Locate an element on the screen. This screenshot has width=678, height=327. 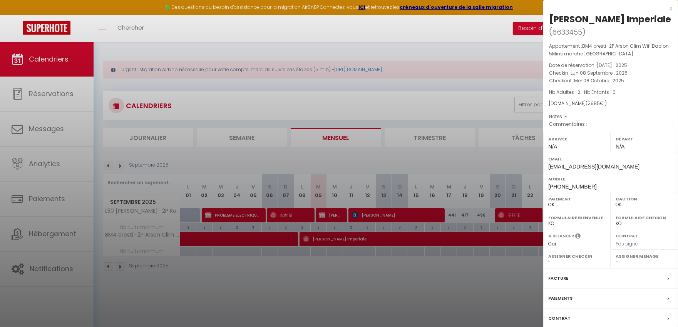
p: Notes : is located at coordinates (611, 117).